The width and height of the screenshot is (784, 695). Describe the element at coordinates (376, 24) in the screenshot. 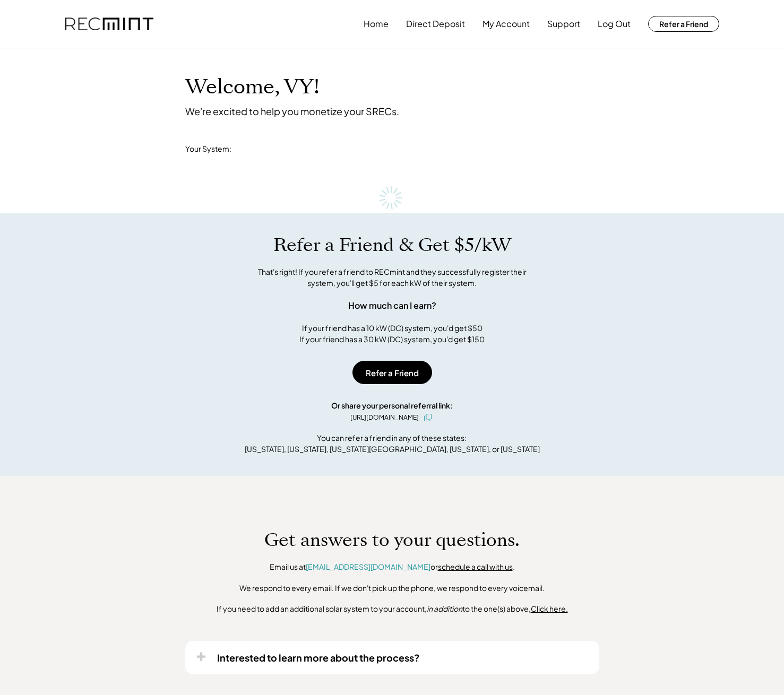

I see `button: Home` at that location.